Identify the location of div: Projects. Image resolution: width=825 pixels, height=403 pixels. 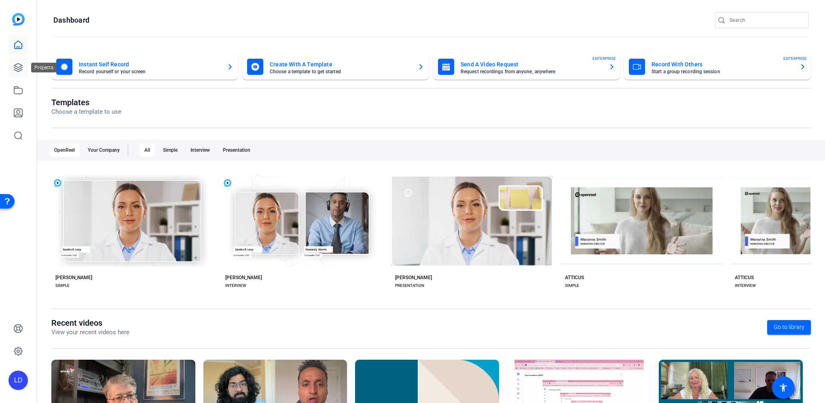
(44, 67).